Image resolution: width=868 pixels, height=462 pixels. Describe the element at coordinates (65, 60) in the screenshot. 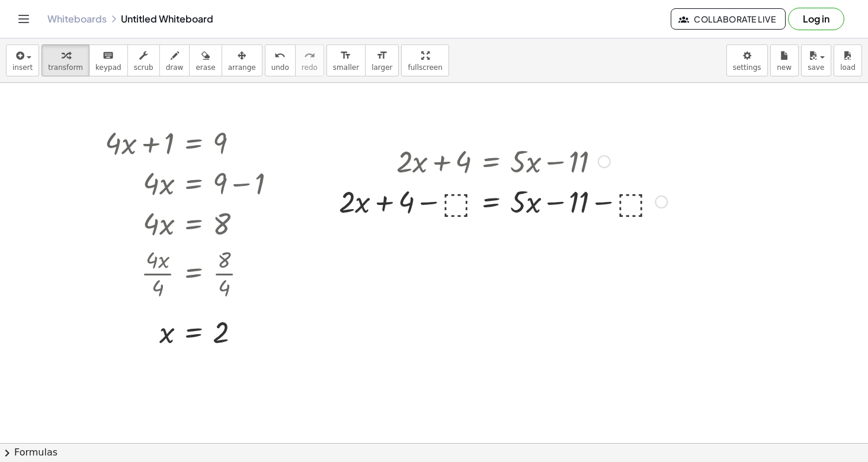

I see `button: transform` at that location.